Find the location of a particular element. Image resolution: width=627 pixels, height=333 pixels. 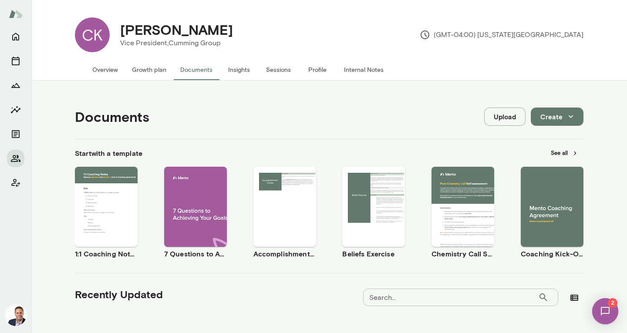

button: Members is located at coordinates (16, 158).